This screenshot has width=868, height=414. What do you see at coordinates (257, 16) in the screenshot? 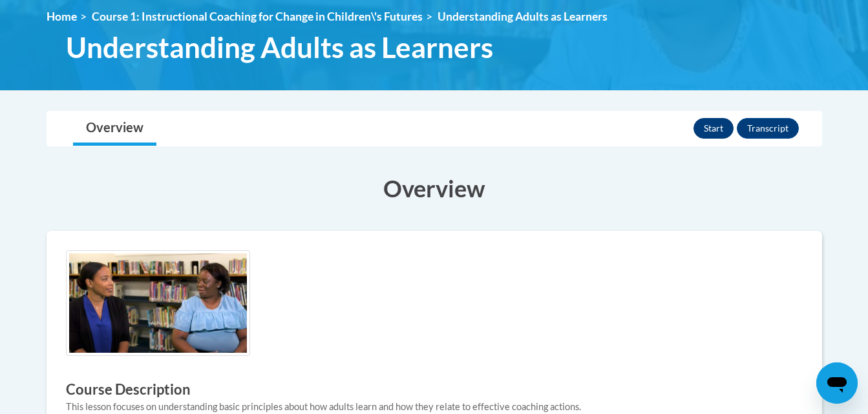
I see `a: Course 1: Instructional Coaching for Change in Children\'s Futures` at bounding box center [257, 16].